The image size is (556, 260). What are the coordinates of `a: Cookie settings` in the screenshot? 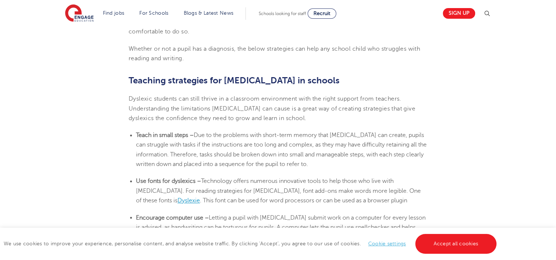 It's located at (387, 244).